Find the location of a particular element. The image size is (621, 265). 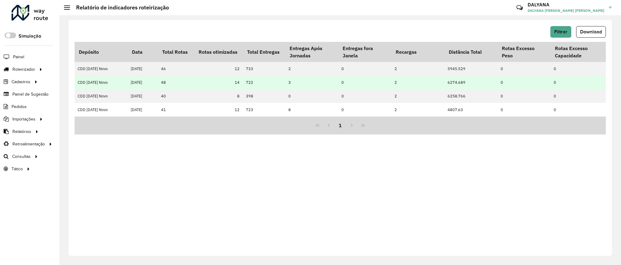

td: 723 is located at coordinates (264, 110).